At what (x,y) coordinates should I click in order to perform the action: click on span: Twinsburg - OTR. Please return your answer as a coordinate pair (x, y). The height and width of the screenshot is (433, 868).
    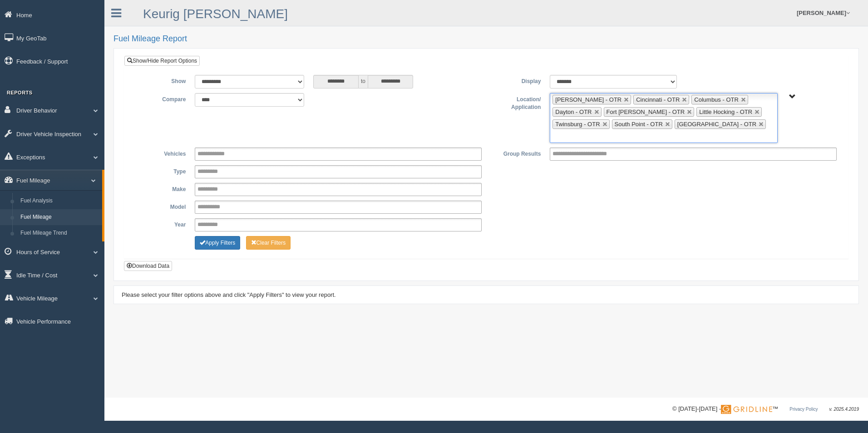
    Looking at the image, I should click on (578, 124).